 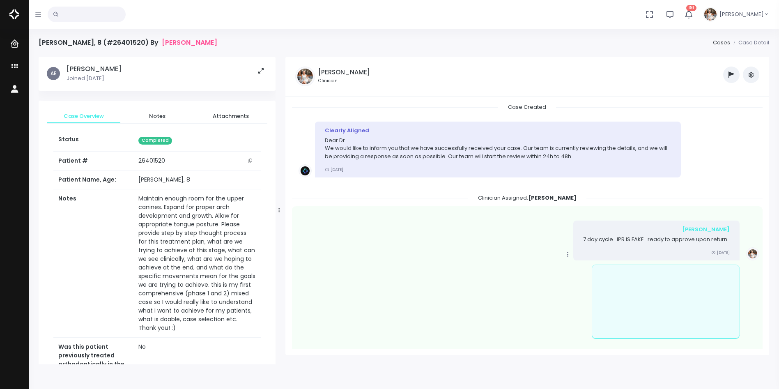 What do you see at coordinates (93, 263) in the screenshot?
I see `th: Notes` at bounding box center [93, 263].